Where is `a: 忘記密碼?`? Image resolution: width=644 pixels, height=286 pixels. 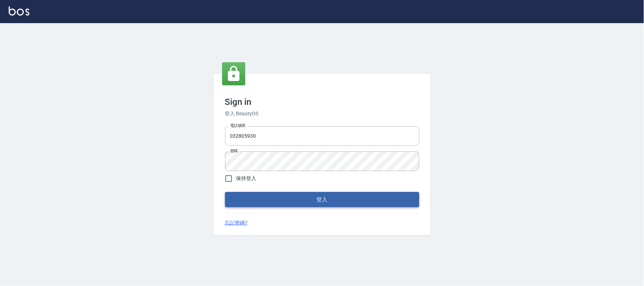
a: 忘記密碼? is located at coordinates (236, 223).